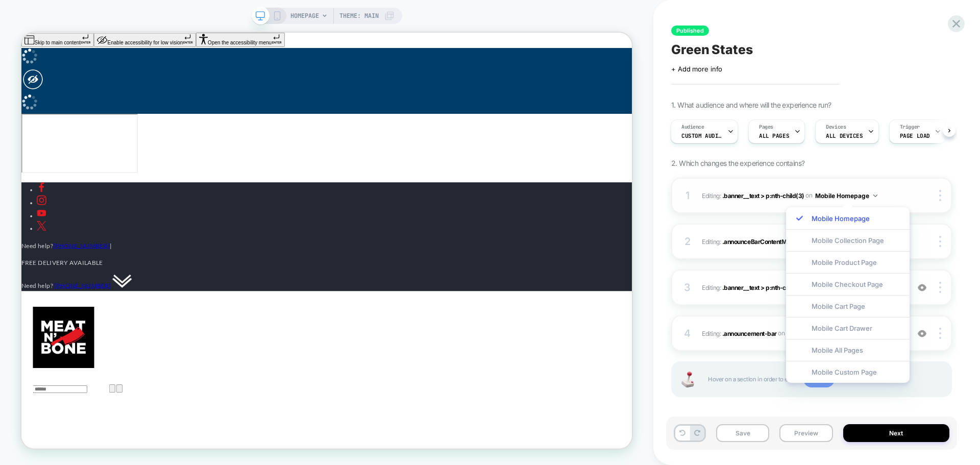 The width and height of the screenshot is (980, 465). Describe the element at coordinates (847, 239) in the screenshot. I see `div: Mobile Collection Page` at that location.